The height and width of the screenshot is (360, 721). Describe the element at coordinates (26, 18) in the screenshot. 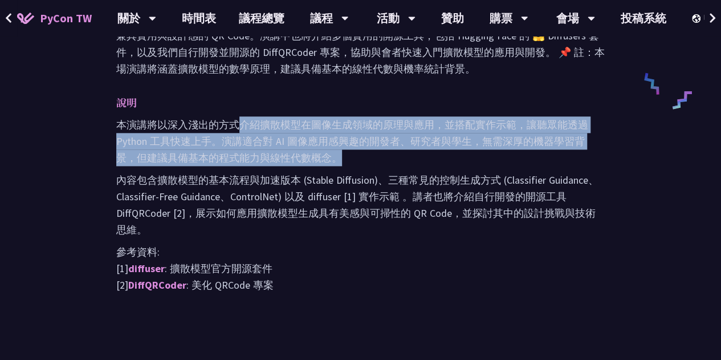

I see `img: Home icon of PyCon TW 2025` at that location.